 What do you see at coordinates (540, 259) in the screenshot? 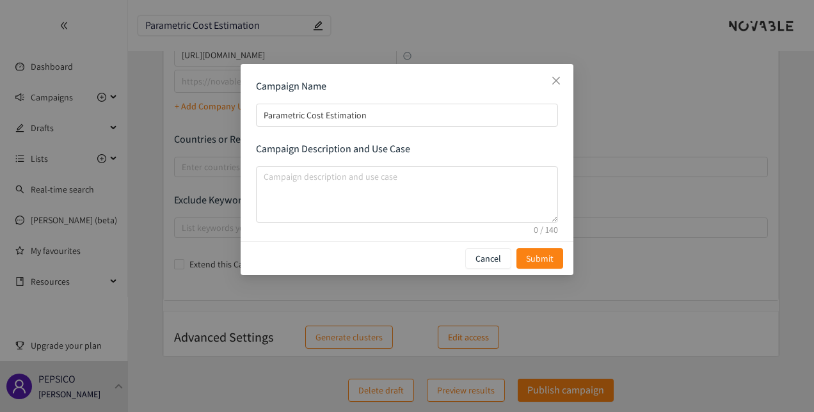
I see `button: Submit` at bounding box center [540, 259].